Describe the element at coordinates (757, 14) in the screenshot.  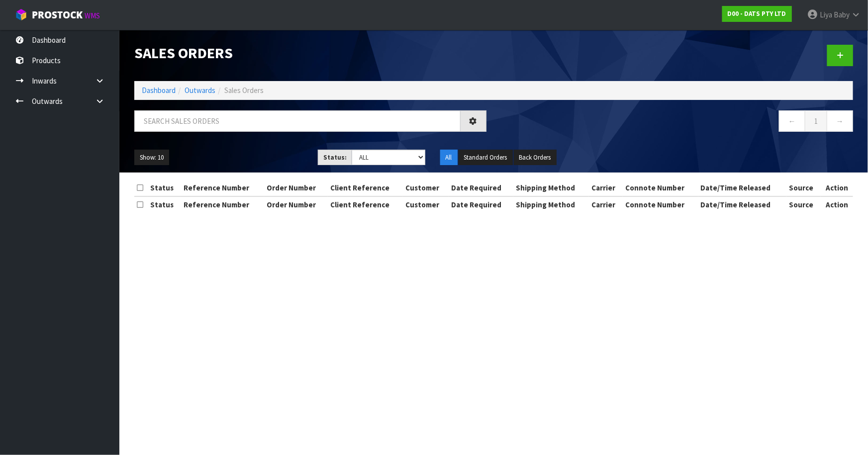
I see `a: D00 - DATS PTY LTD` at that location.